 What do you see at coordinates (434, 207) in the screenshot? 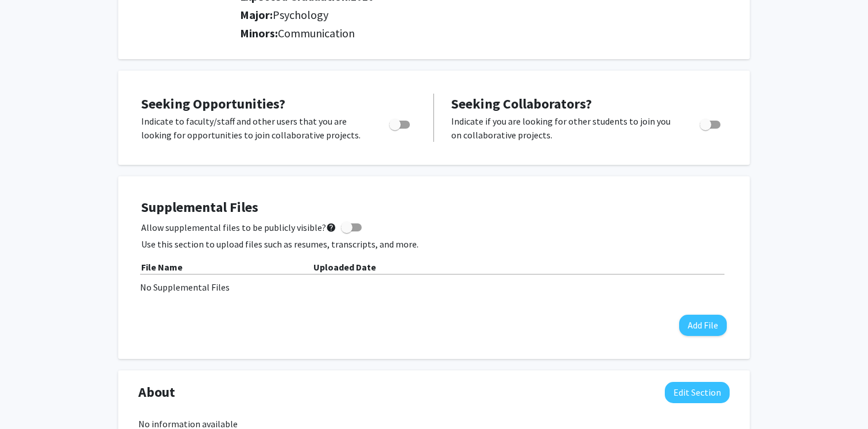
I see `h4: Supplemental Files` at bounding box center [434, 207].